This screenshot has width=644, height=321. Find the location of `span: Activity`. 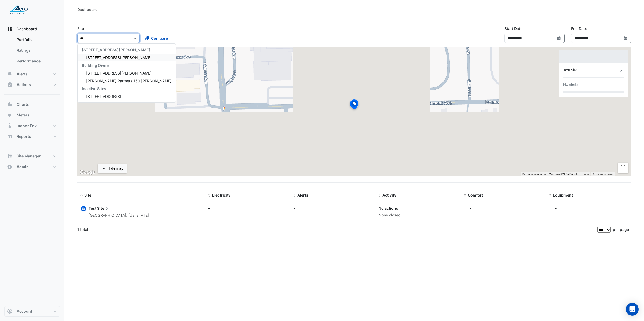

span: Activity is located at coordinates (389, 195).